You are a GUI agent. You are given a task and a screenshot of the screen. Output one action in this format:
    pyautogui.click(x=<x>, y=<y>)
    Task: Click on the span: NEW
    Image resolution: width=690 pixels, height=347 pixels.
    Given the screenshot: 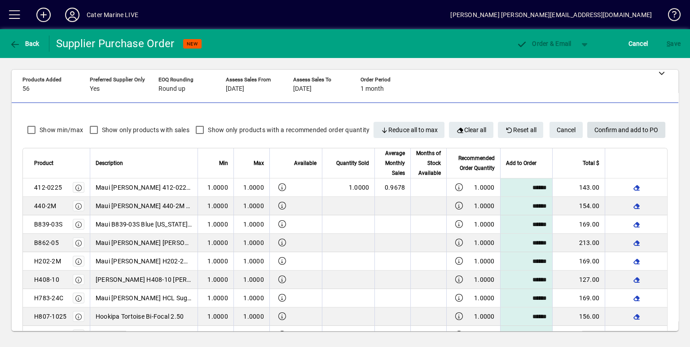 What is the action you would take?
    pyautogui.click(x=192, y=44)
    